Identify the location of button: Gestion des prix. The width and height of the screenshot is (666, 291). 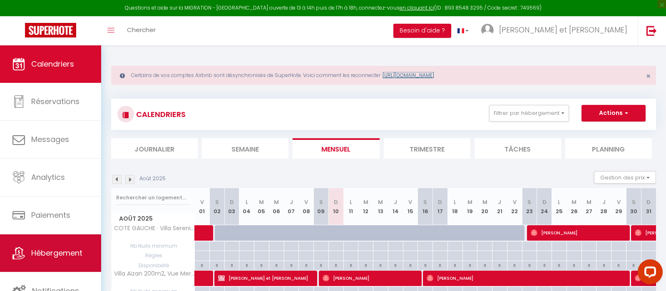
(625, 177).